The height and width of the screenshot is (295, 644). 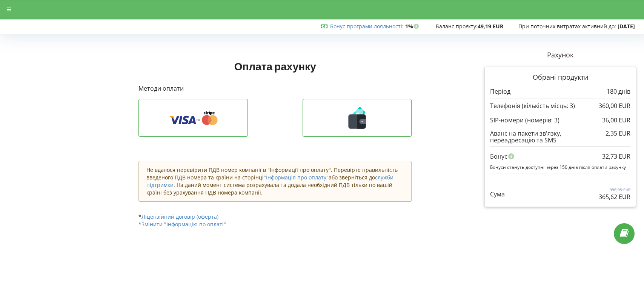 I want to click on div: Бонус, so click(x=560, y=156).